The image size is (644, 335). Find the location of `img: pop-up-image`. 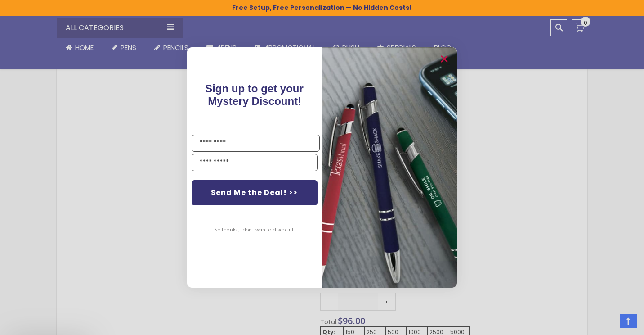

img: pop-up-image is located at coordinates (389, 167).